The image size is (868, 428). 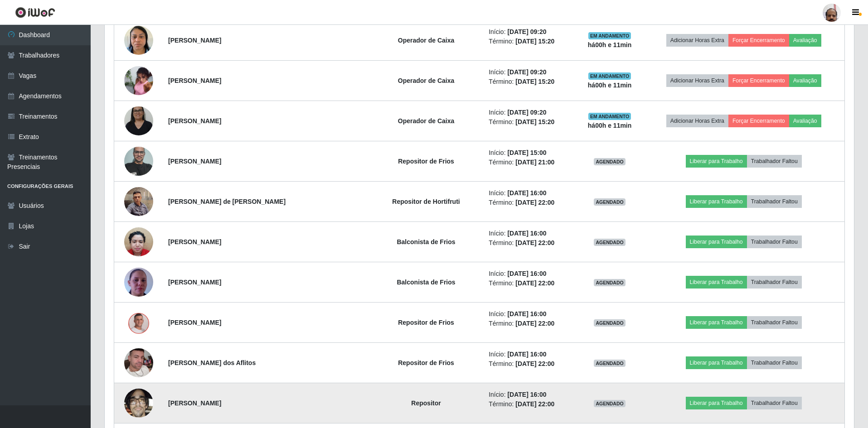 What do you see at coordinates (139, 282) in the screenshot?
I see `img: 1746037018023.jpeg` at bounding box center [139, 282].